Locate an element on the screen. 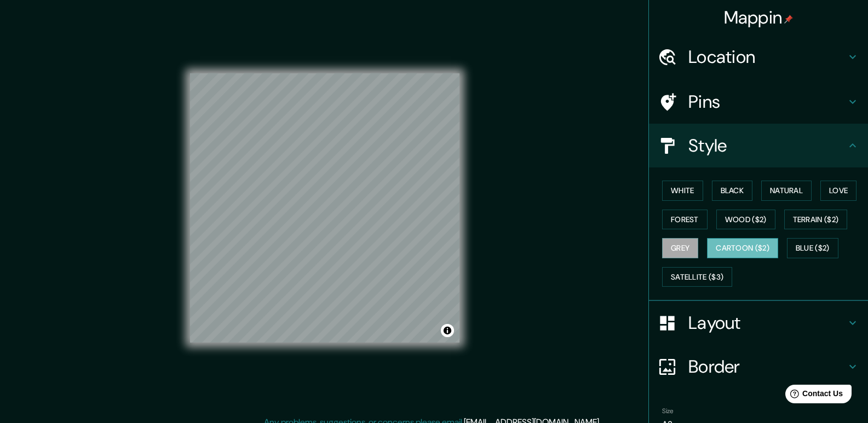 This screenshot has height=423, width=868. h4: Pins is located at coordinates (767, 102).